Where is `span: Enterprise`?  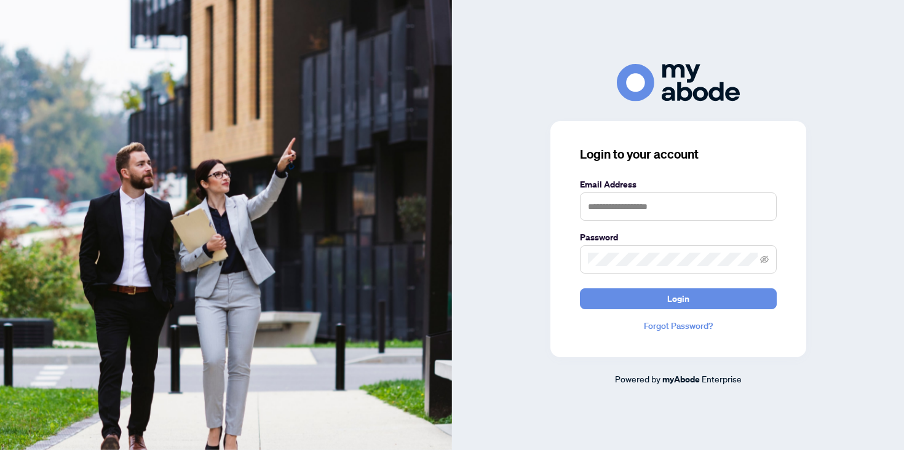
span: Enterprise is located at coordinates (721, 379).